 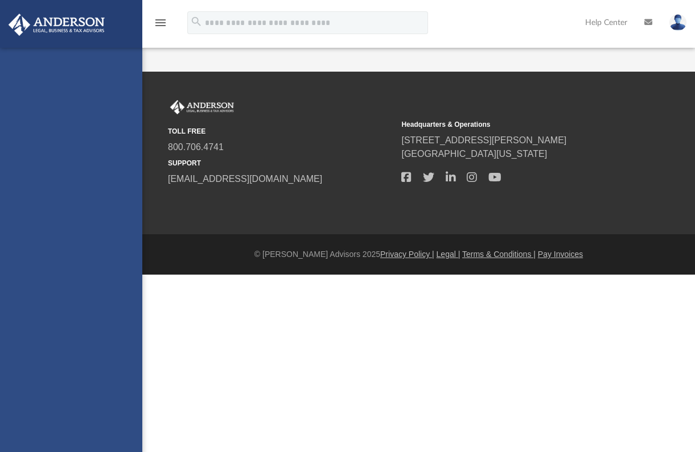 I want to click on i: menu, so click(x=161, y=23).